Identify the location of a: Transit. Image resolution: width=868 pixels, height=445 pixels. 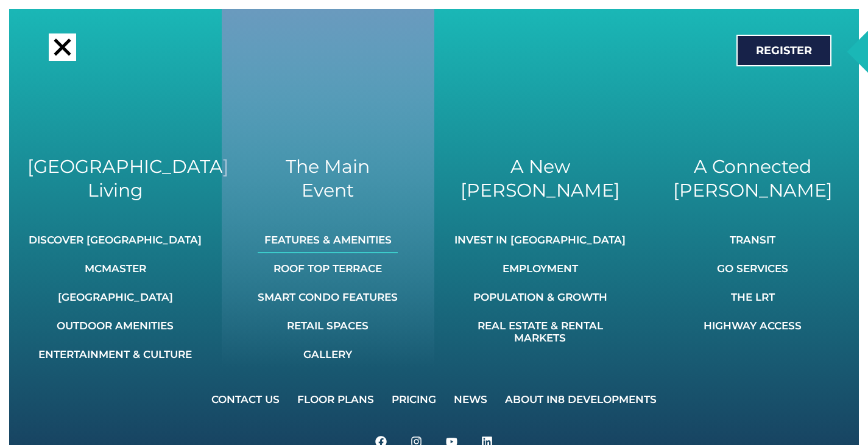
(752, 240).